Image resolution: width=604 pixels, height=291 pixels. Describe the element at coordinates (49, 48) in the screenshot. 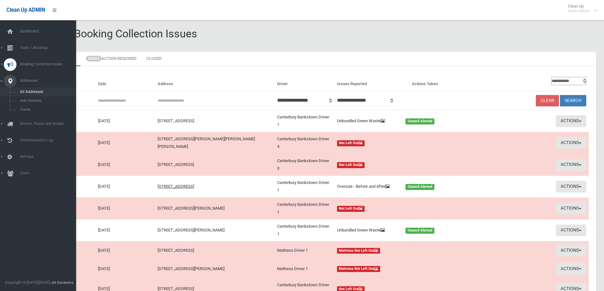

I see `span: Tasks / Bookings` at that location.